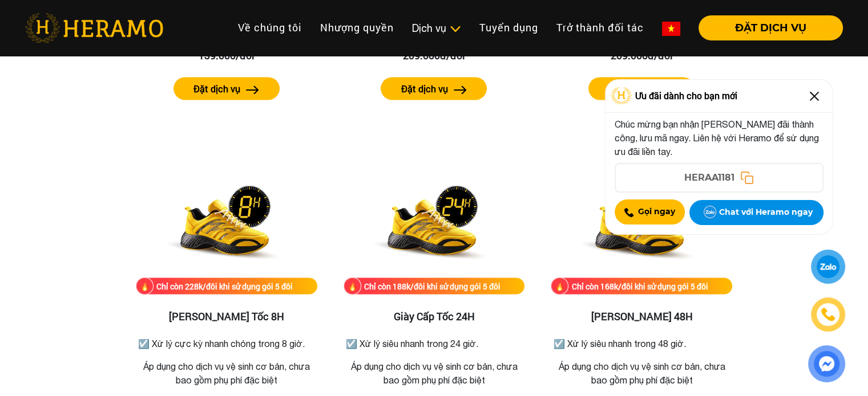 The image size is (868, 396). I want to click on img: Logo, so click(621, 96).